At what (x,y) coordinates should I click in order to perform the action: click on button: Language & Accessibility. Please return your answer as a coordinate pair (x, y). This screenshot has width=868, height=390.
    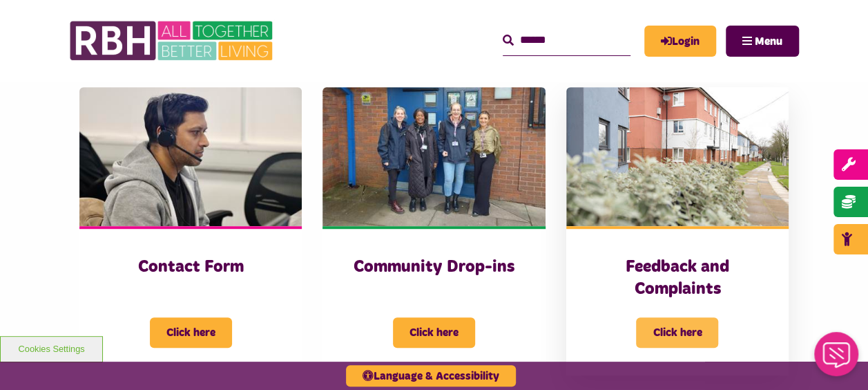
    Looking at the image, I should click on (431, 375).